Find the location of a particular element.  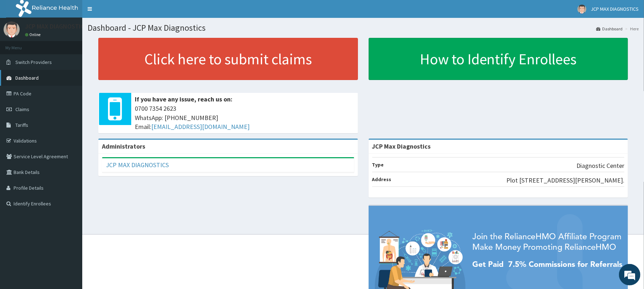

b: Address is located at coordinates (382, 179).